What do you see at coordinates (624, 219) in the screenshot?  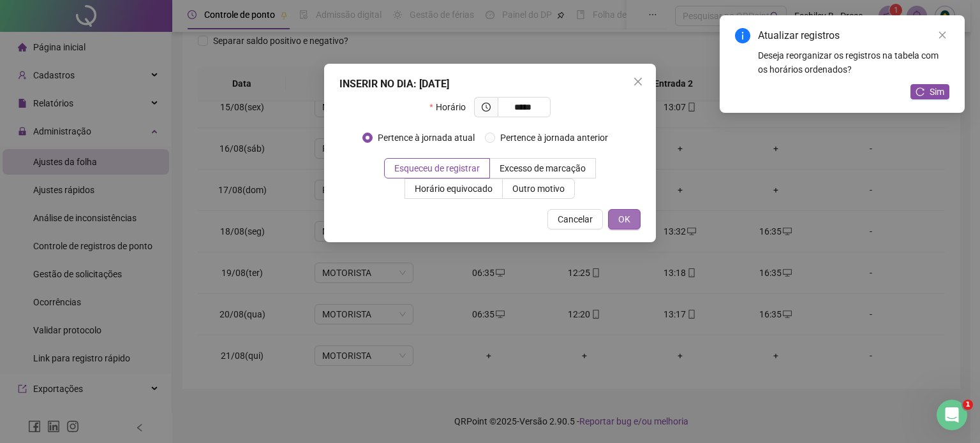 I see `button: OK` at bounding box center [624, 219].